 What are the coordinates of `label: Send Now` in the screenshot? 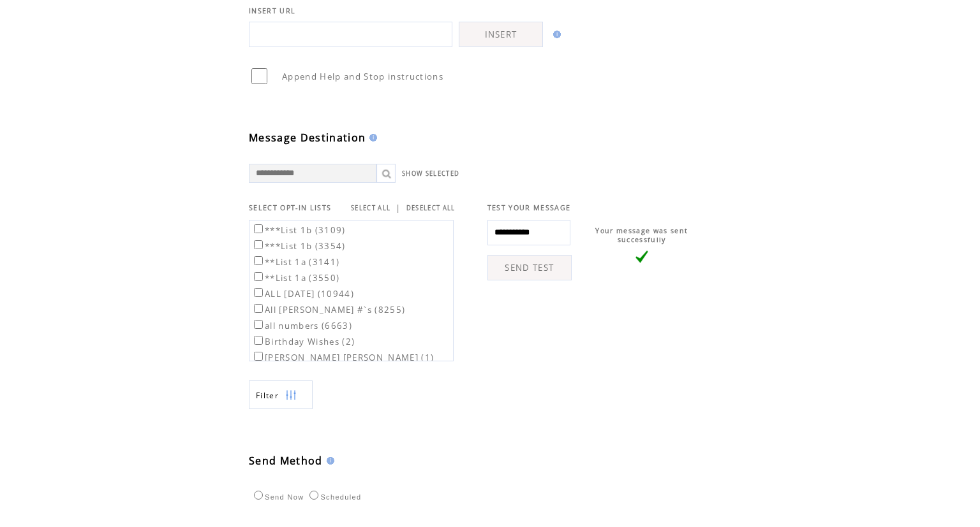 It's located at (277, 498).